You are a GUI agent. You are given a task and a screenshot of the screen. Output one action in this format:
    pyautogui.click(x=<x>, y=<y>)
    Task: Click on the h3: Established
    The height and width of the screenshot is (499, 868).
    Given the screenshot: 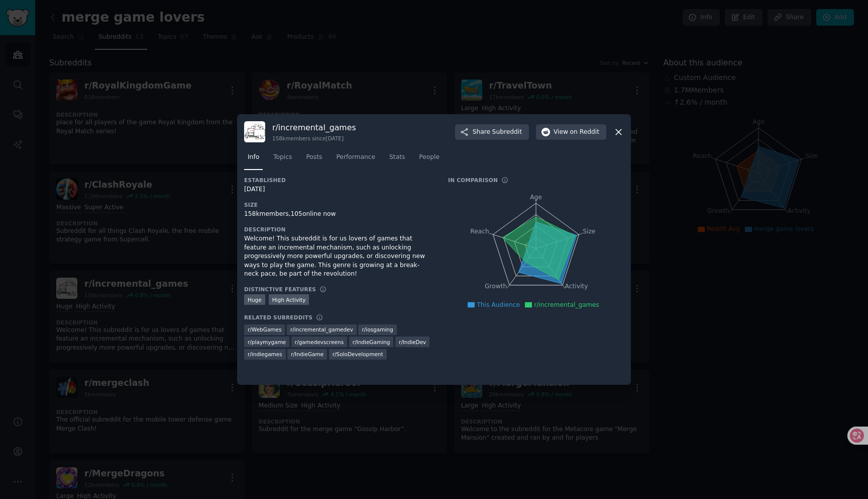 What is the action you would take?
    pyautogui.click(x=340, y=180)
    